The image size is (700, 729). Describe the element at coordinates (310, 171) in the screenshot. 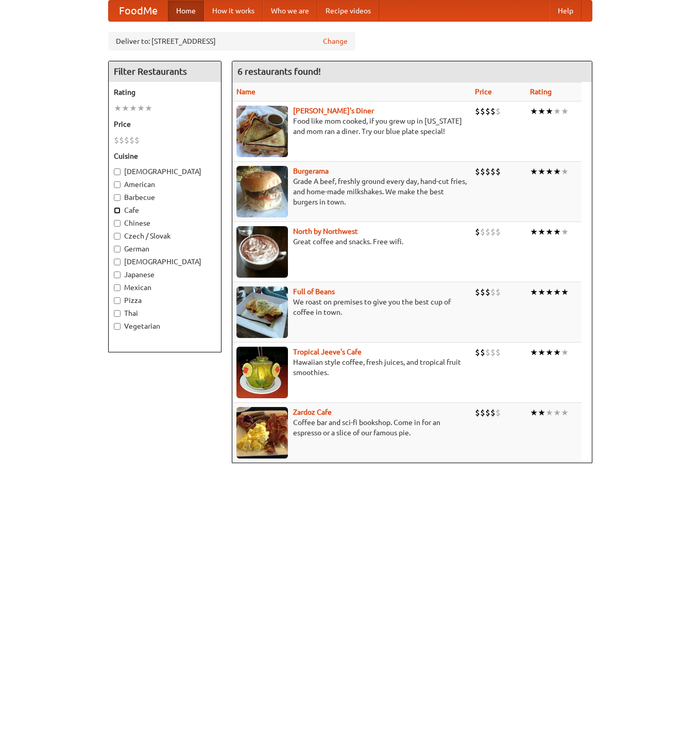

I see `a: Burgerama` at that location.